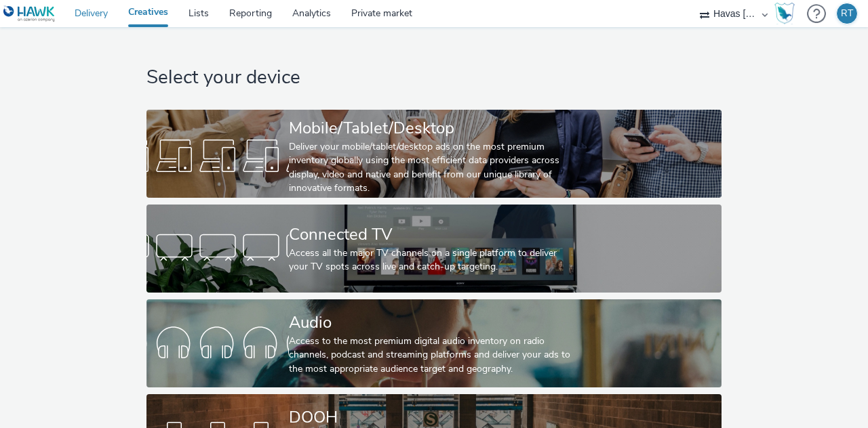  I want to click on div: Connected TV, so click(431, 235).